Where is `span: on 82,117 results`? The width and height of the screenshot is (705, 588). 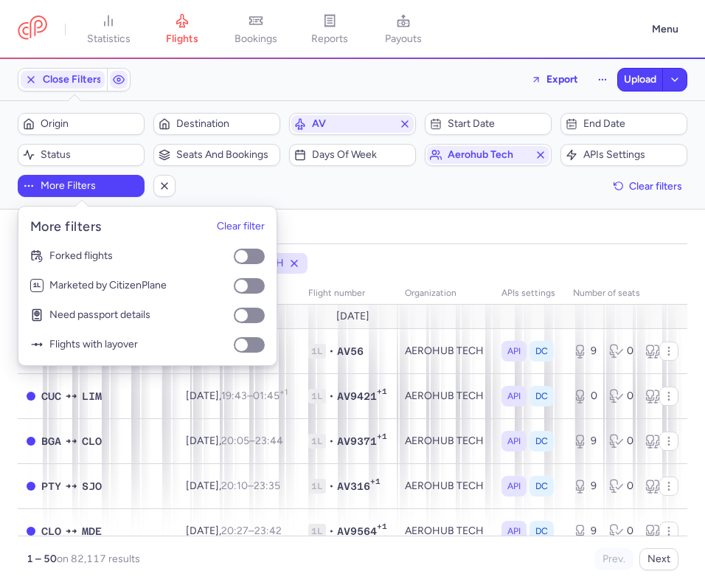
span: on 82,117 results is located at coordinates (98, 558).